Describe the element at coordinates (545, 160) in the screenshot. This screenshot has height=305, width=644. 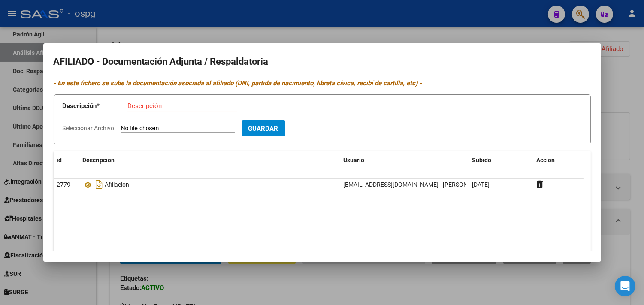
I see `span: Acción` at that location.